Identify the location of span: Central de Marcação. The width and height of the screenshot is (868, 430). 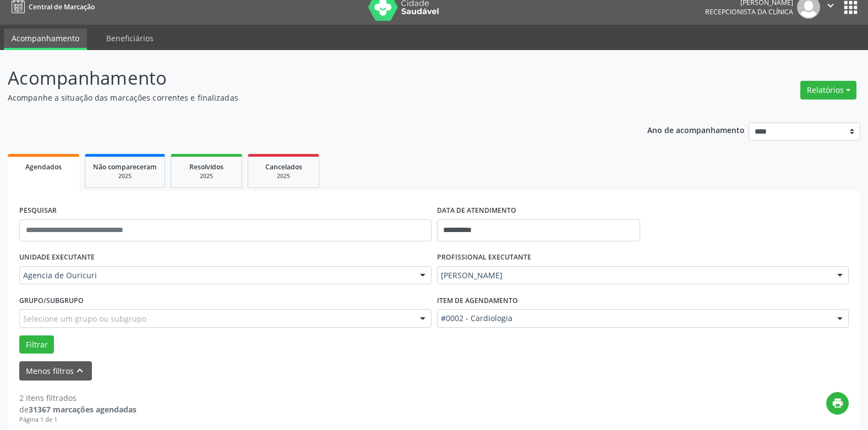
(62, 7).